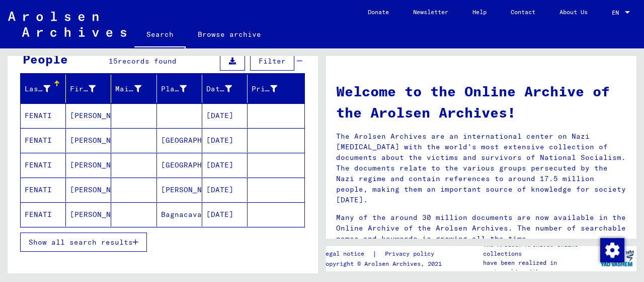 The image size is (644, 282). What do you see at coordinates (383, 264) in the screenshot?
I see `p: Copyright © Arolsen Archives, 2021` at bounding box center [383, 264].